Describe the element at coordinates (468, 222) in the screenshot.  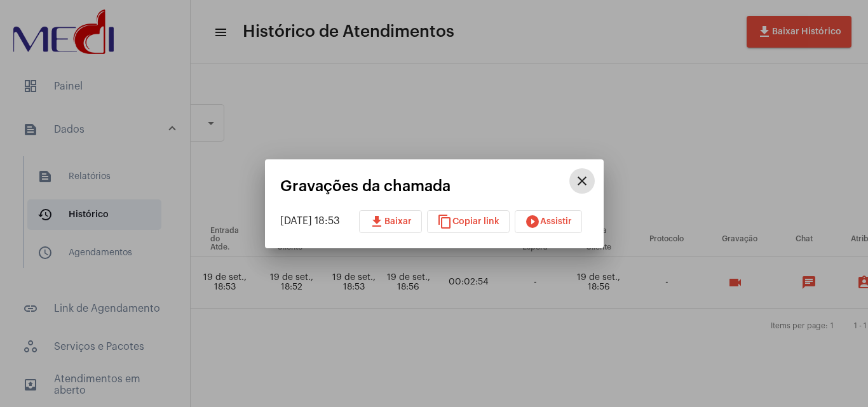
I see `button: Copiar link` at that location.